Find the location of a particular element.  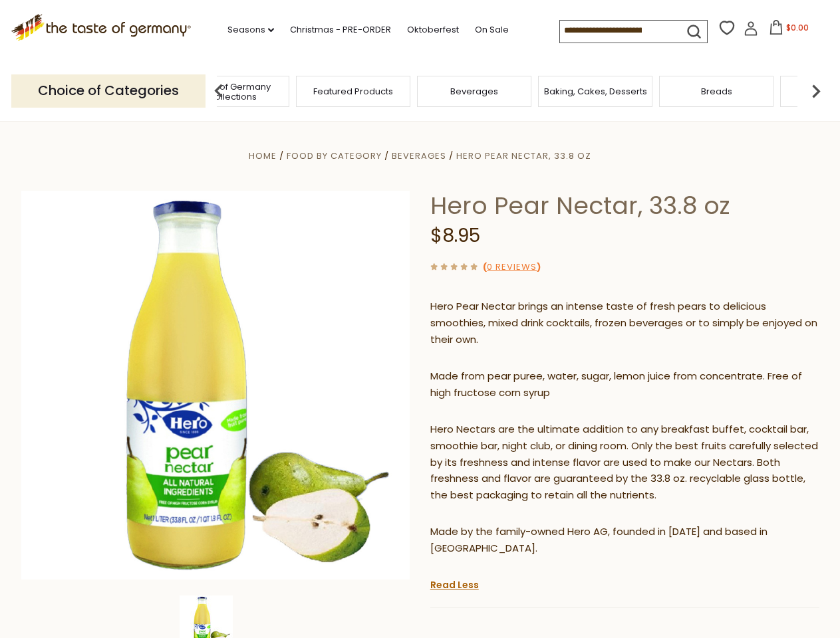

a: Read Less is located at coordinates (454, 585).